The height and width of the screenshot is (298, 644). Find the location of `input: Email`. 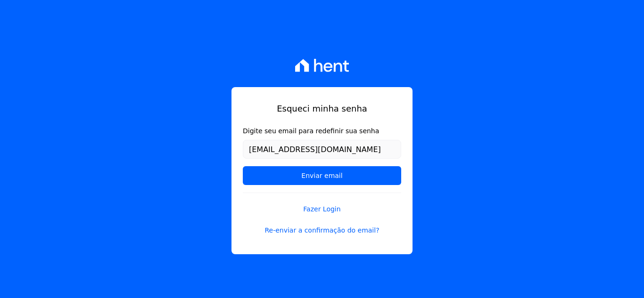

input: Email is located at coordinates (322, 149).